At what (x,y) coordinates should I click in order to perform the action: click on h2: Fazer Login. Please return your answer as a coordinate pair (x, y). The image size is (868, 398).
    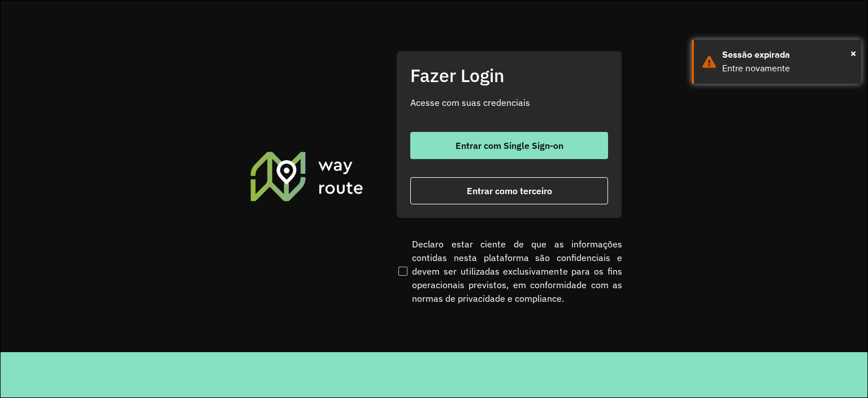
    Looking at the image, I should click on (510, 75).